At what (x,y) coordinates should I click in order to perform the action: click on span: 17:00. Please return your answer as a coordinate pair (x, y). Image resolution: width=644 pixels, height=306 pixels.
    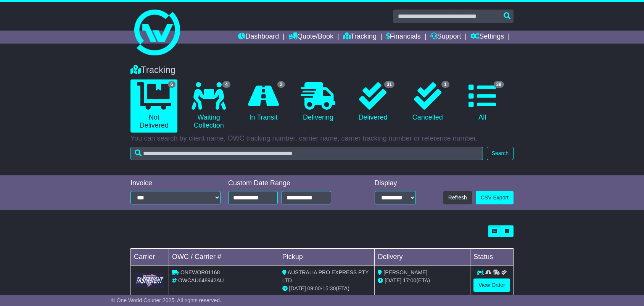
    Looking at the image, I should click on (409, 280).